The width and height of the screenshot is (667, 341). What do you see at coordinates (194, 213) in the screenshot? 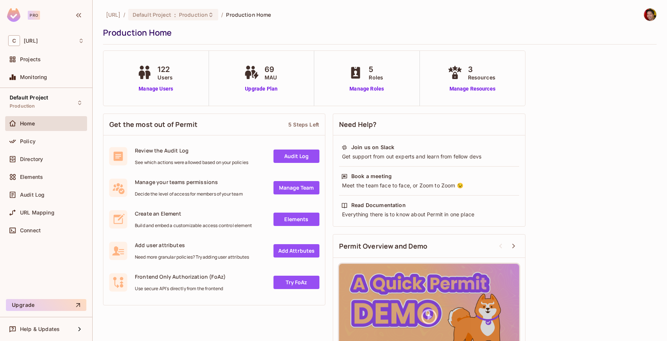
I see `span: Create an Element` at bounding box center [194, 213].